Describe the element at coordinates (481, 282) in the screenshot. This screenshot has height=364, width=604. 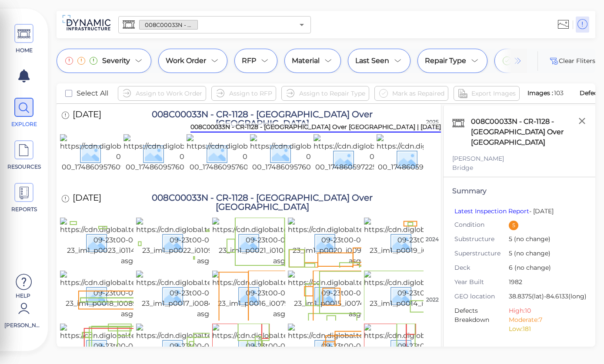
I see `span: Year Built` at that location.